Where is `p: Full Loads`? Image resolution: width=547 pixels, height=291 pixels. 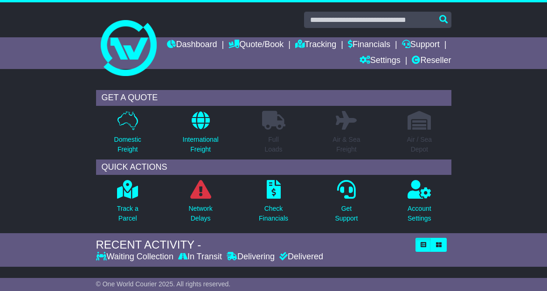
p: Full Loads is located at coordinates (273, 144).